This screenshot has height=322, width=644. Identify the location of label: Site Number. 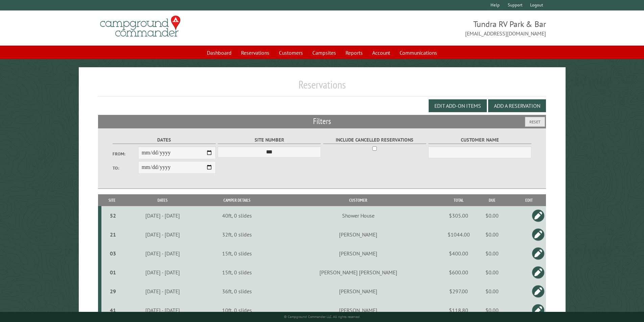
(269, 140).